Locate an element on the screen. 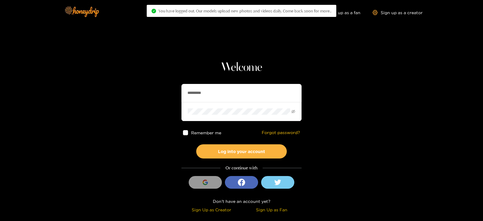 The width and height of the screenshot is (483, 221). div: Sign Up as Creator is located at coordinates (211, 209).